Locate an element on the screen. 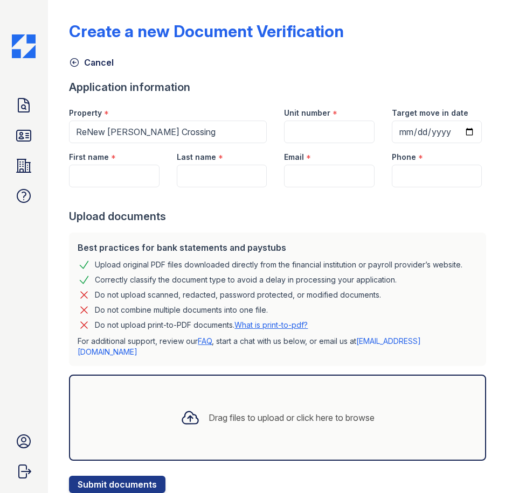  div: Best practices for bank statements and paystubs is located at coordinates (277, 248).